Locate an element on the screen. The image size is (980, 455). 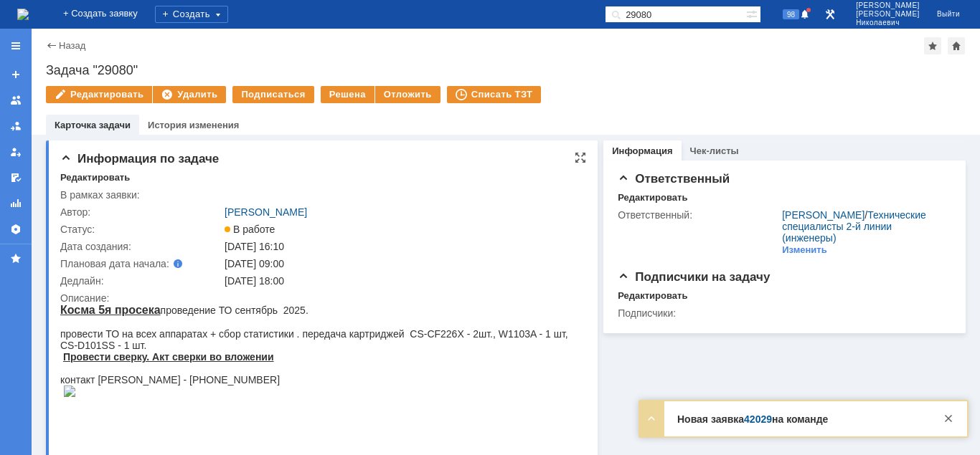
img: download is located at coordinates (9, 87).